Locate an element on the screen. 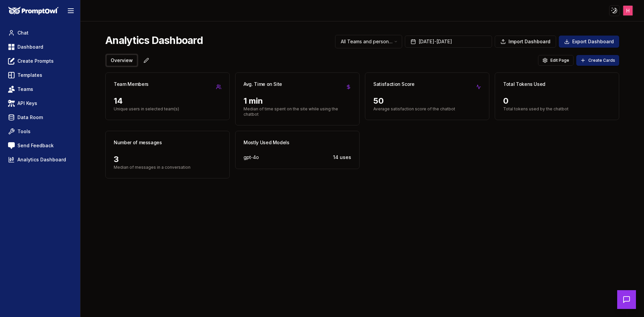 This screenshot has height=317, width=644. span: Data Room is located at coordinates (30, 117).